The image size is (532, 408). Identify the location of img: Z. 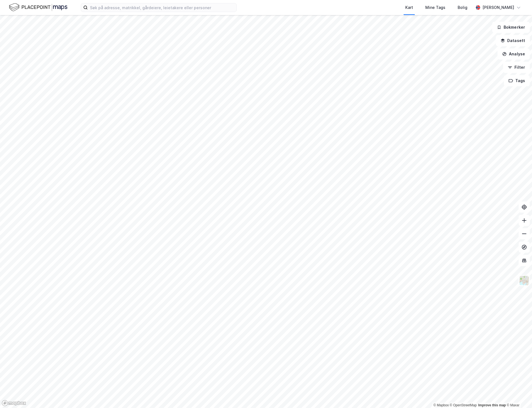
(524, 280).